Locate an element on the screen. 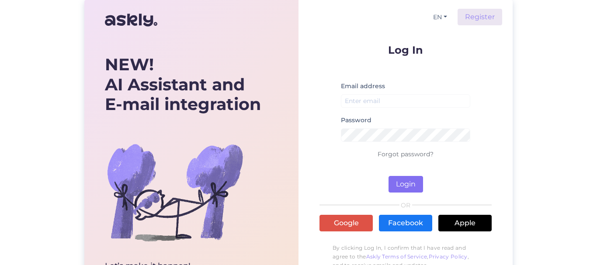  p: Log In is located at coordinates (406, 50).